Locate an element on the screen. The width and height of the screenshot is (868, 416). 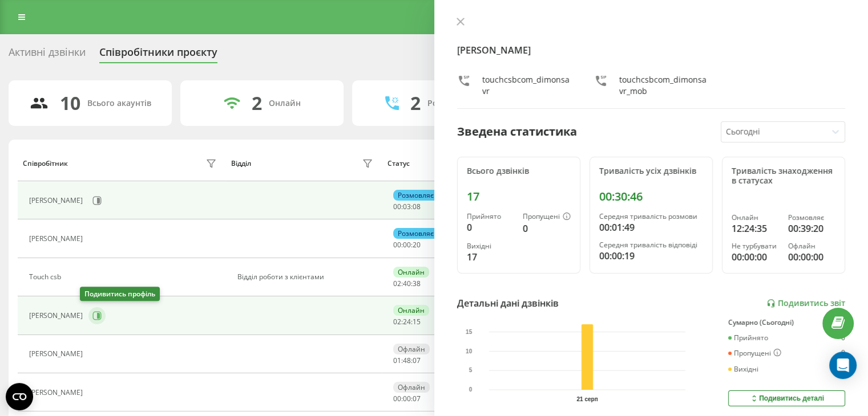
span: 48 is located at coordinates (407, 360).